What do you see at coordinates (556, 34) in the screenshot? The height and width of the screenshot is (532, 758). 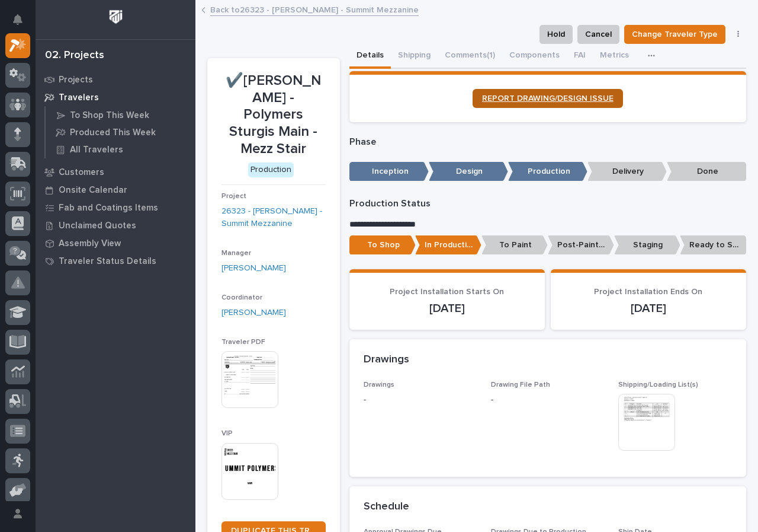 I see `button: Hold` at bounding box center [556, 34].